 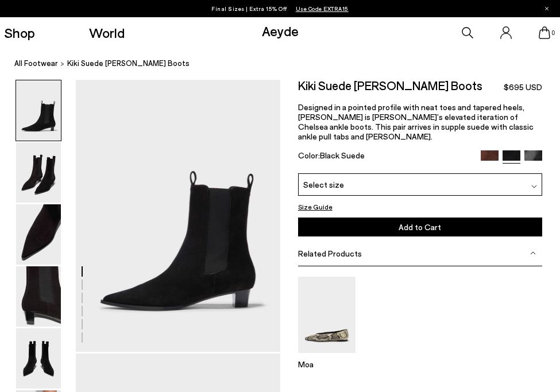 What do you see at coordinates (385, 157) in the screenshot?
I see `div: Color:` at bounding box center [385, 157].